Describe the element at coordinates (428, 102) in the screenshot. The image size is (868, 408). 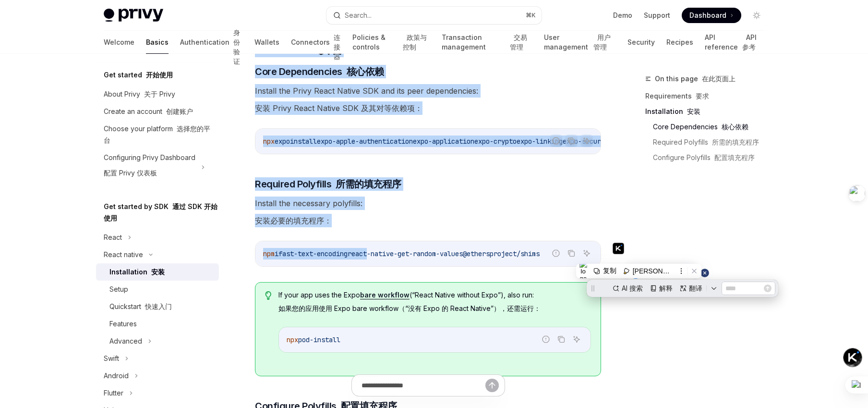
I see `span: Install the Privy React Native SDK and its peer dependencies:` at that location.